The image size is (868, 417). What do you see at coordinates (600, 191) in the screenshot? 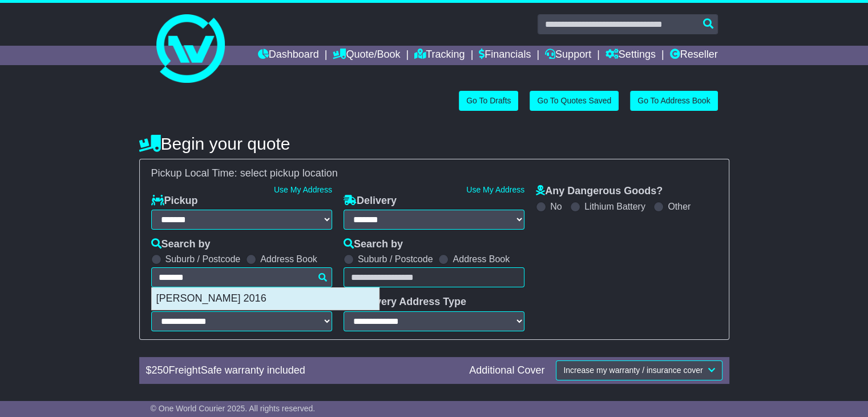
I see `label: Any Dangerous Goods?` at bounding box center [600, 191].